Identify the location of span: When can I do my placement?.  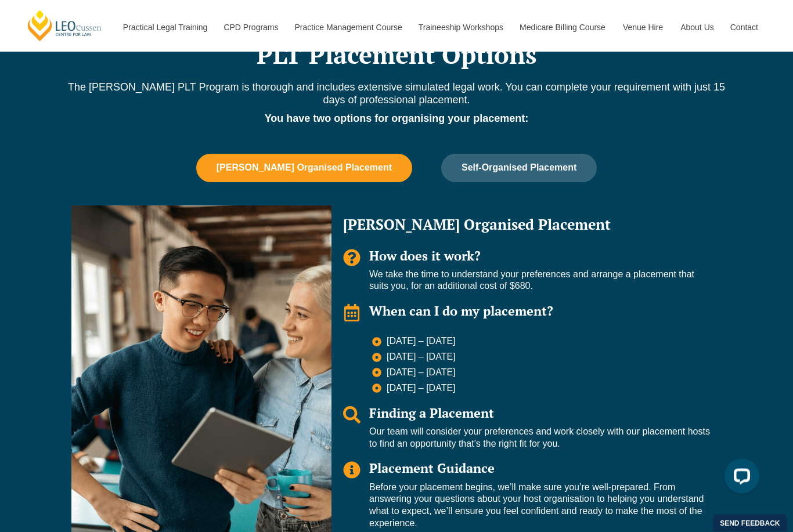
(461, 311).